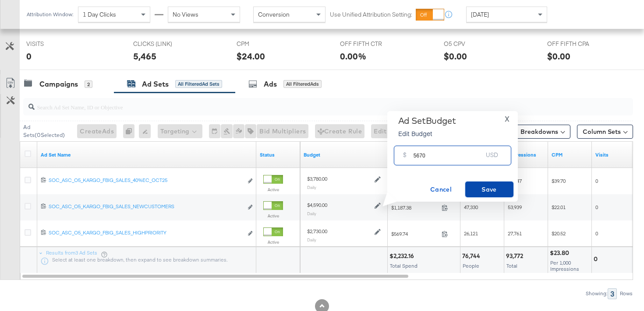 This screenshot has width=644, height=311. Describe the element at coordinates (515, 256) in the screenshot. I see `div: 93,772` at that location.